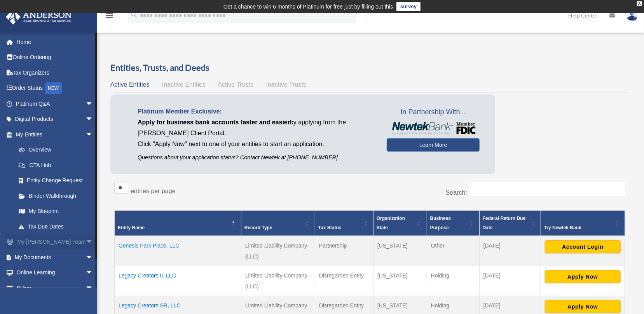 This screenshot has width=644, height=314. What do you see at coordinates (53, 135) in the screenshot?
I see `a: My Entitiesarrow_drop_down` at bounding box center [53, 135].